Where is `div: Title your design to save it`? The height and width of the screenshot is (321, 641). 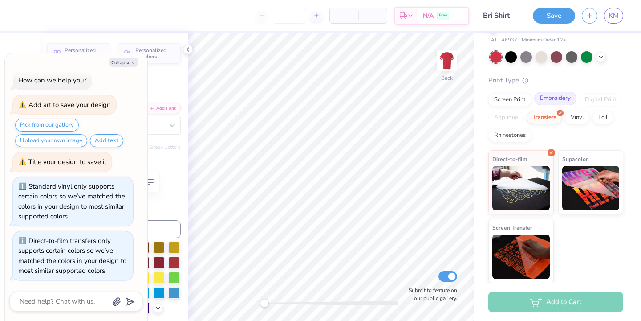 div: Title your design to save it is located at coordinates (67, 162).